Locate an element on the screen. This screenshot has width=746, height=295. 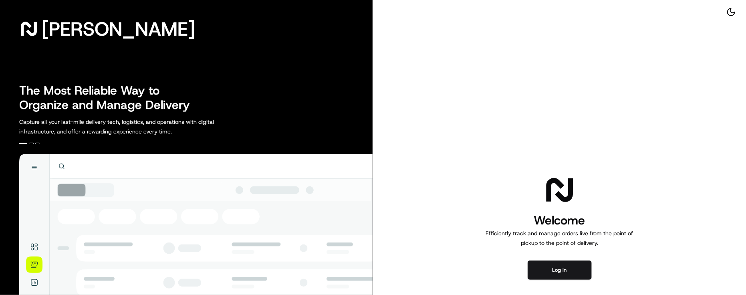
h1: Welcome is located at coordinates (560, 220).